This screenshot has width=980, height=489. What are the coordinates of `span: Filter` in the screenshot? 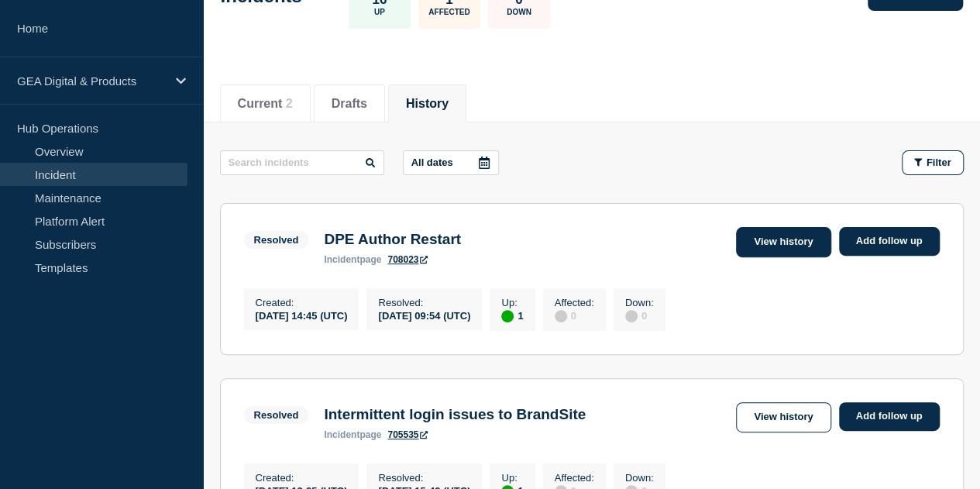 It's located at (939, 162).